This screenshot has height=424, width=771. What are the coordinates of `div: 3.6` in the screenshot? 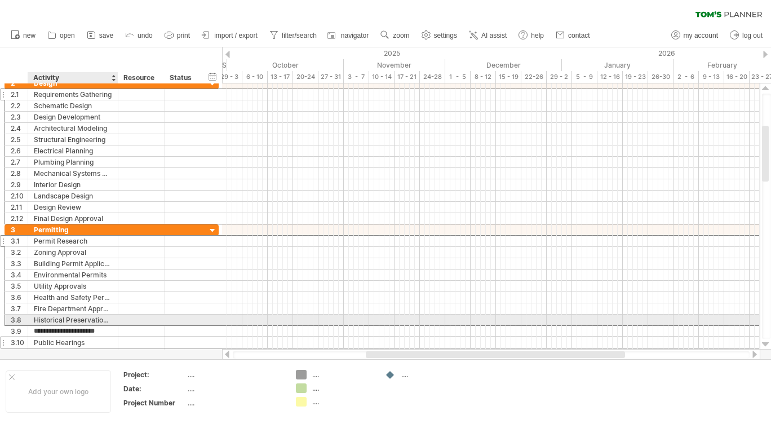 It's located at (19, 297).